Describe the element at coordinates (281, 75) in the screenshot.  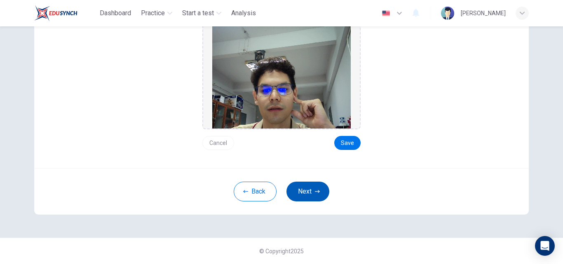
I see `img: preview screemshot` at that location.